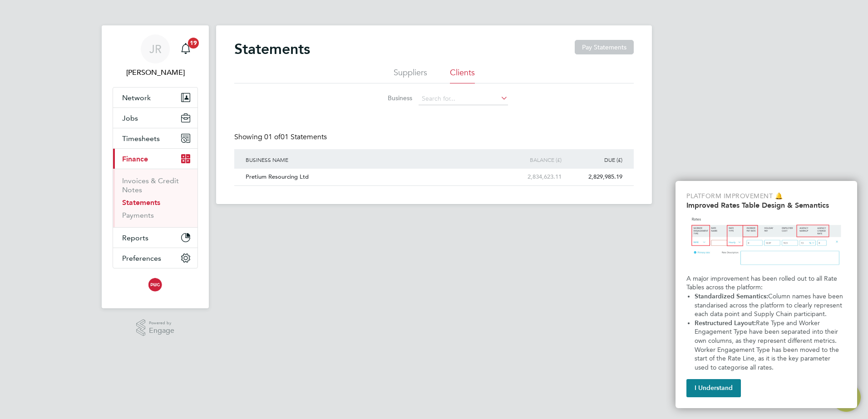 This screenshot has width=868, height=419. Describe the element at coordinates (155, 285) in the screenshot. I see `img: pwg-logo-retina.png` at that location.